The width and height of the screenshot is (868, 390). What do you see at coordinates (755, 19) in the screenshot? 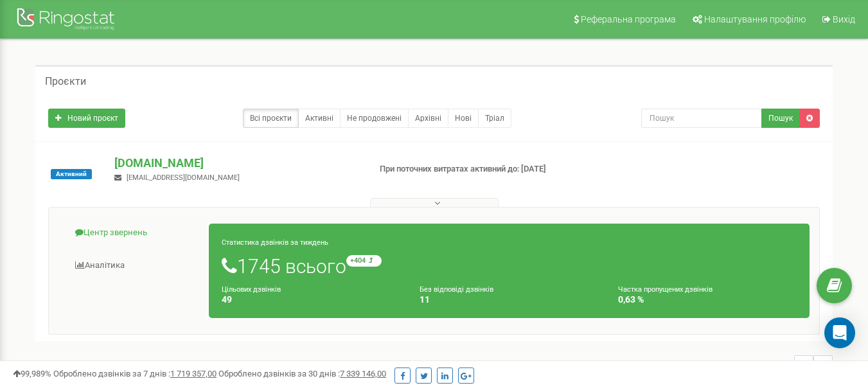
I see `span: Налаштування профілю` at bounding box center [755, 19].